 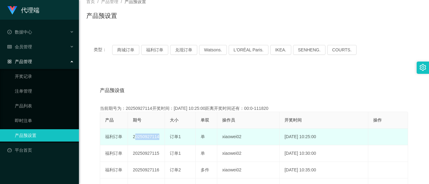 I want to click on span: 会员管理, so click(x=20, y=47).